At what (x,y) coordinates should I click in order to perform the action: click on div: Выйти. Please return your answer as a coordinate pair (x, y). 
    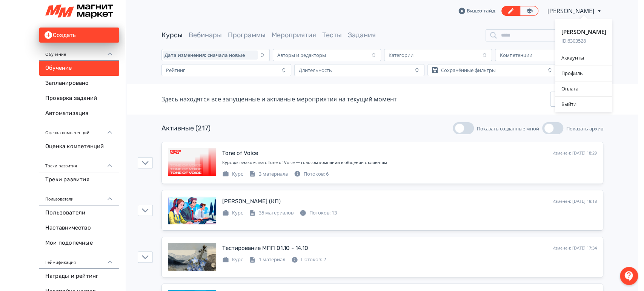
    Looking at the image, I should click on (584, 105).